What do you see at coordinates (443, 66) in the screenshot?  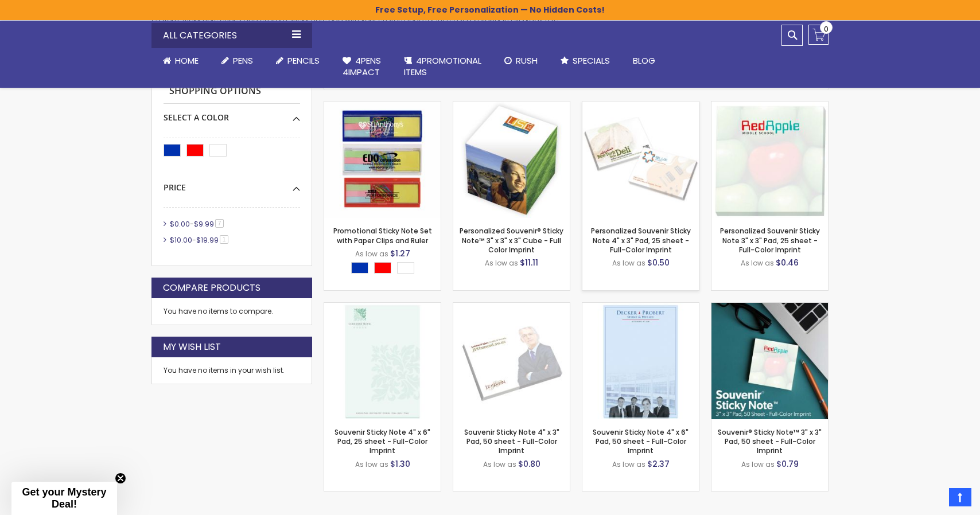 I see `span: 4PROMOTIONAL ITEMS` at bounding box center [443, 66].